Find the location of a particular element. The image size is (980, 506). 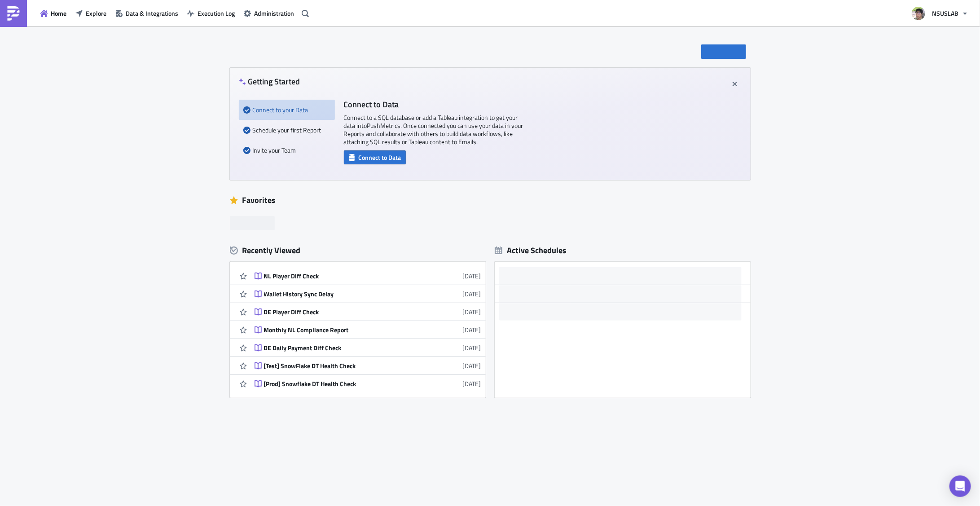

a: Execution Log is located at coordinates (211, 13).